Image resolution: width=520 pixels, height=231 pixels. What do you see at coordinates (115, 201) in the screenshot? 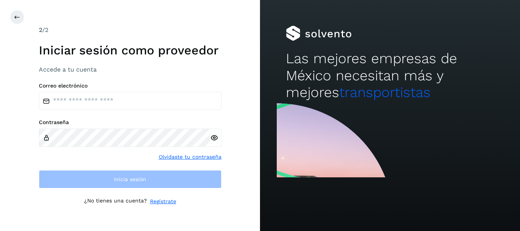
I see `p: ¿No tienes una cuenta?` at bounding box center [115, 201].